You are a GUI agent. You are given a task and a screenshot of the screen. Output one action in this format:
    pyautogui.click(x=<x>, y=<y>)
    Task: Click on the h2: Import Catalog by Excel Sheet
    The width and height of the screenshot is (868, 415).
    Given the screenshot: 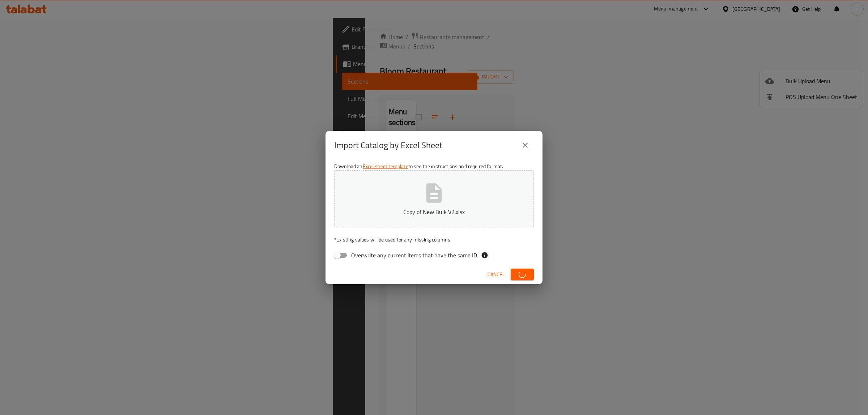 What is the action you would take?
    pyautogui.click(x=388, y=145)
    